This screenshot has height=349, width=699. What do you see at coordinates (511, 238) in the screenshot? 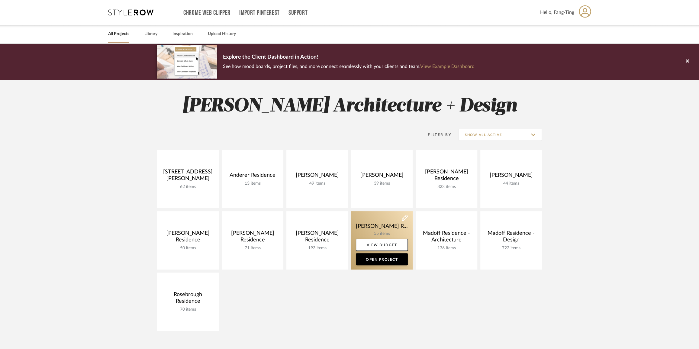
I see `div: Madoff Residence - Design` at bounding box center [511, 238].